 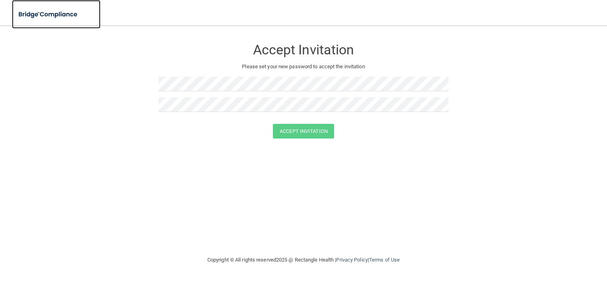 What do you see at coordinates (303, 131) in the screenshot?
I see `button: Accept Invitation` at bounding box center [303, 131].